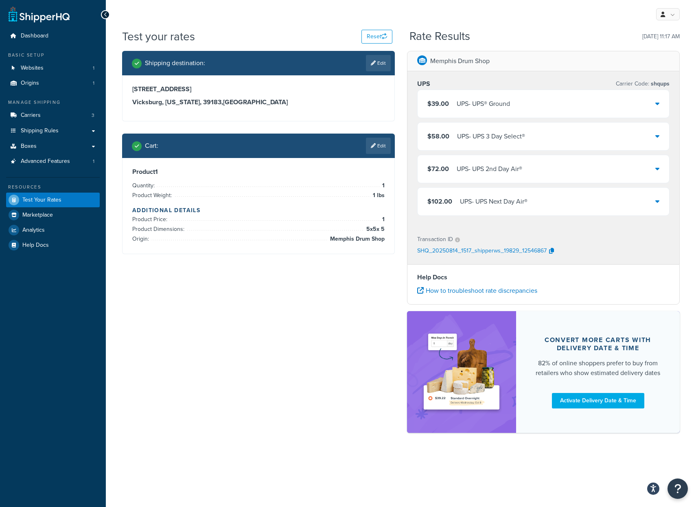 This screenshot has width=696, height=507. I want to click on span: Origins, so click(30, 83).